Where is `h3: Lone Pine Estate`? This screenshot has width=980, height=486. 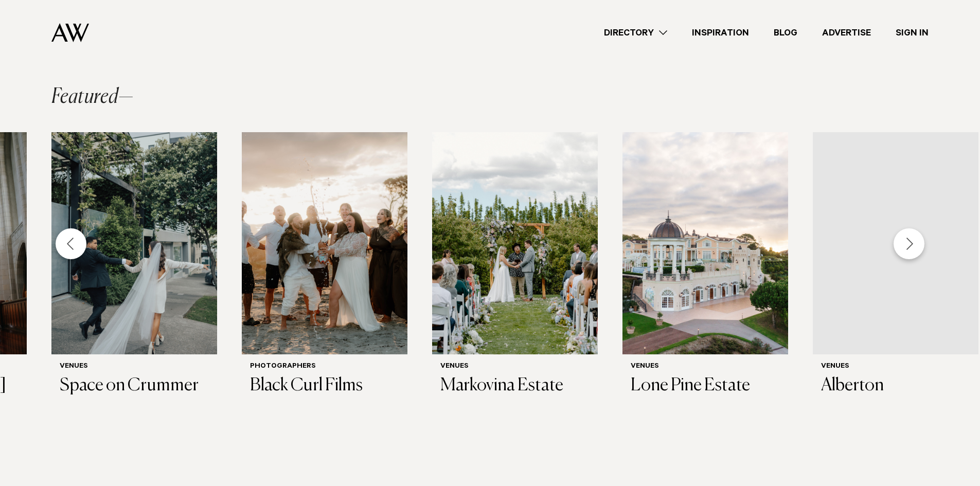 h3: Lone Pine Estate is located at coordinates (705, 385).